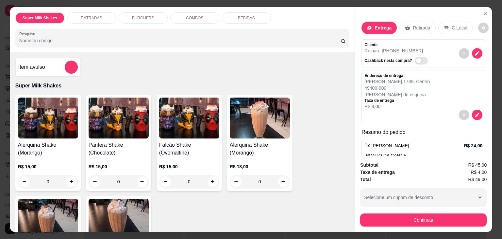  Describe the element at coordinates (424, 155) in the screenshot. I see `p: PONTO DA CARNE` at that location.